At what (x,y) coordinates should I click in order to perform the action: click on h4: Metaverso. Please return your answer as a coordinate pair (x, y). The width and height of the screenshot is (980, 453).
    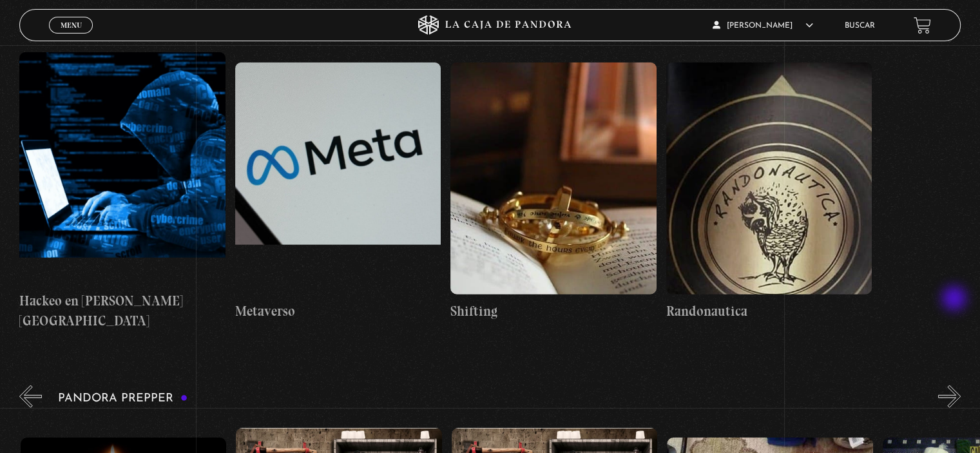
    Looking at the image, I should click on (338, 312).